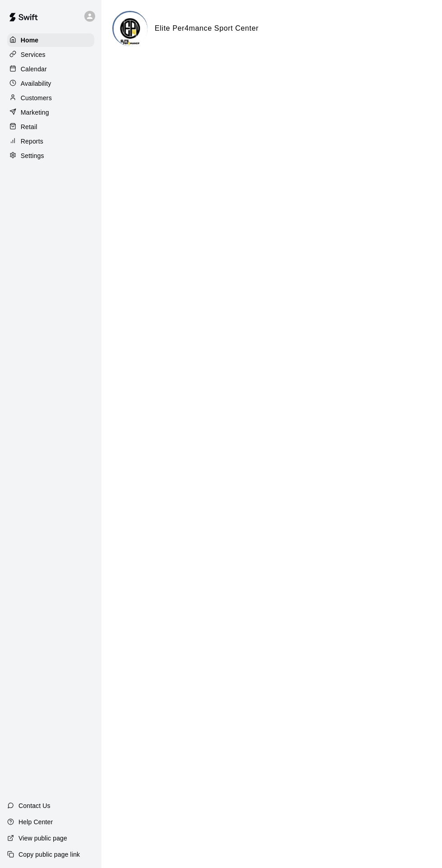  What do you see at coordinates (51, 156) in the screenshot?
I see `div: Settings` at bounding box center [51, 156].